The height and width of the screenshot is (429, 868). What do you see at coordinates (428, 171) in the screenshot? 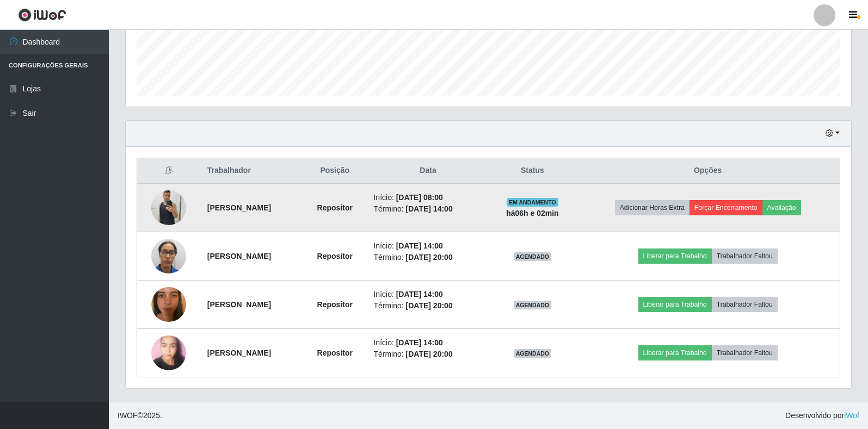
I see `th: Data` at bounding box center [428, 171].